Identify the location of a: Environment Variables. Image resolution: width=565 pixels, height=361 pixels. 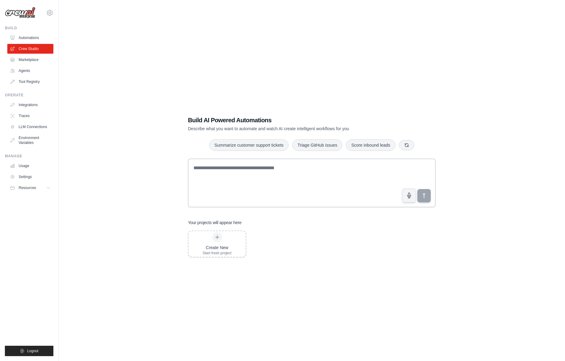
(30, 140).